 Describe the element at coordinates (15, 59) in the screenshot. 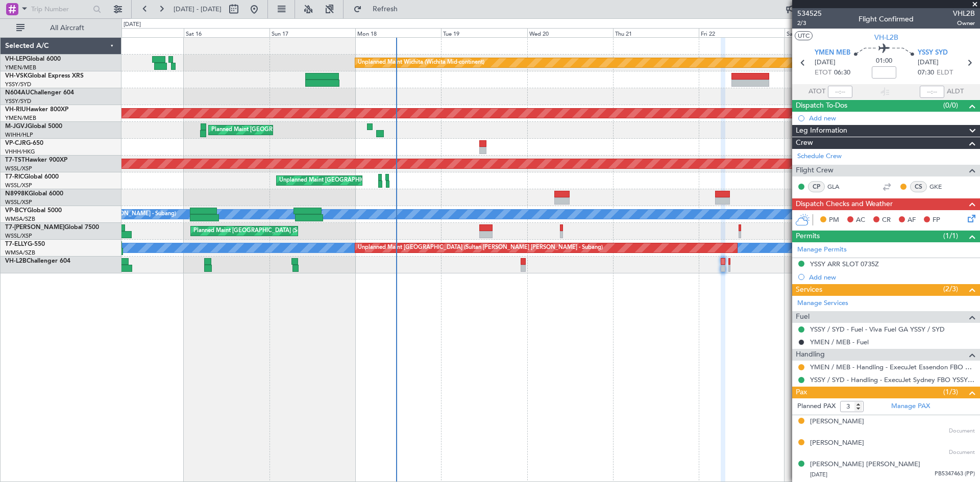

I see `span: VH-LEP` at that location.